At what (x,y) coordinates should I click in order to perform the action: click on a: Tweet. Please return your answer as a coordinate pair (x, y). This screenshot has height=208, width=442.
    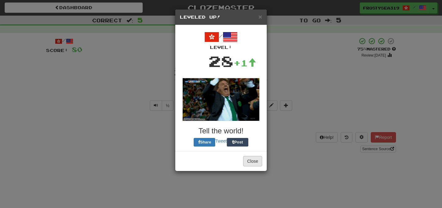
    Looking at the image, I should click on (220, 141).